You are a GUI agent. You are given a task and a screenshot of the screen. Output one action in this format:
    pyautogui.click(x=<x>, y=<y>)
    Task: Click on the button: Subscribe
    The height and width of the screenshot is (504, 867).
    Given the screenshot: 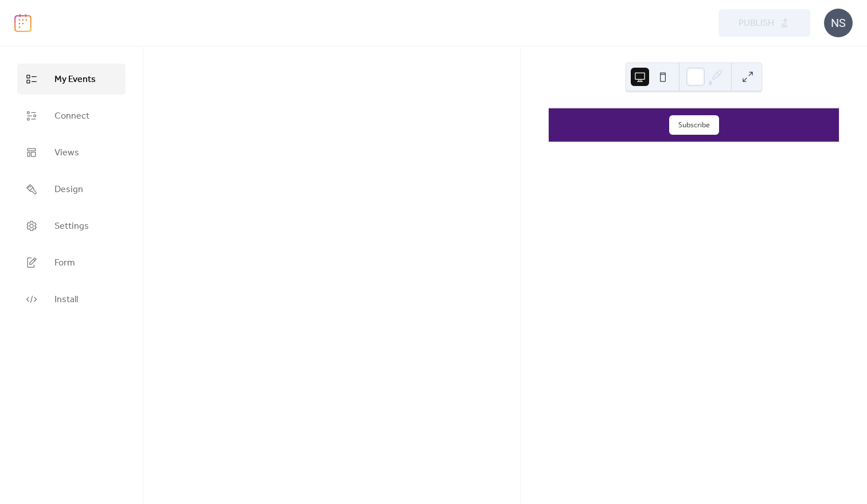 What is the action you would take?
    pyautogui.click(x=694, y=125)
    